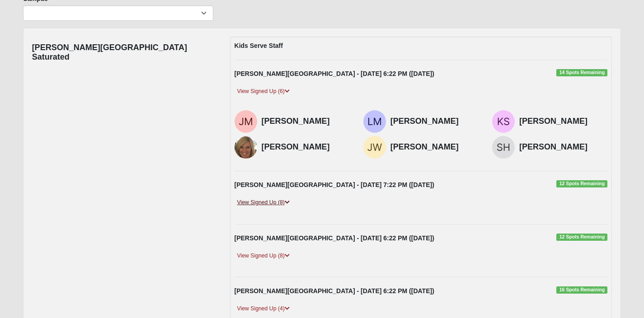  I want to click on span: 14 Spots Remaining, so click(582, 73).